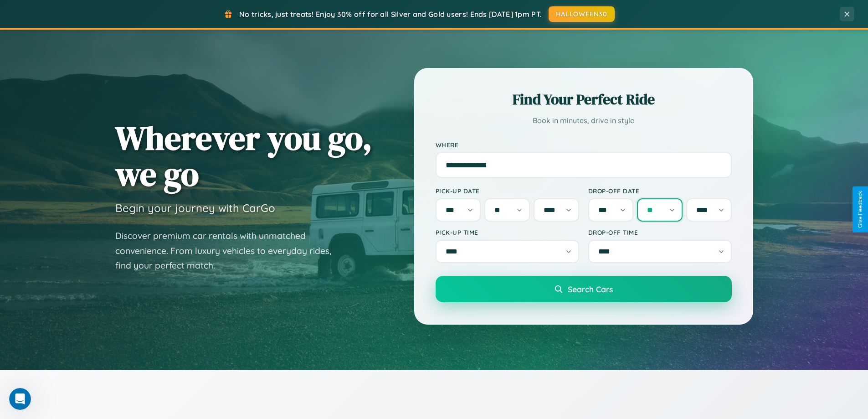  I want to click on label: Drop-off Date, so click(660, 191).